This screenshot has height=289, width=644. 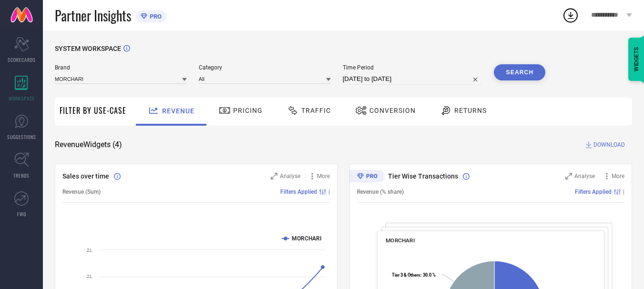 I want to click on span: MORCHARI, so click(x=400, y=240).